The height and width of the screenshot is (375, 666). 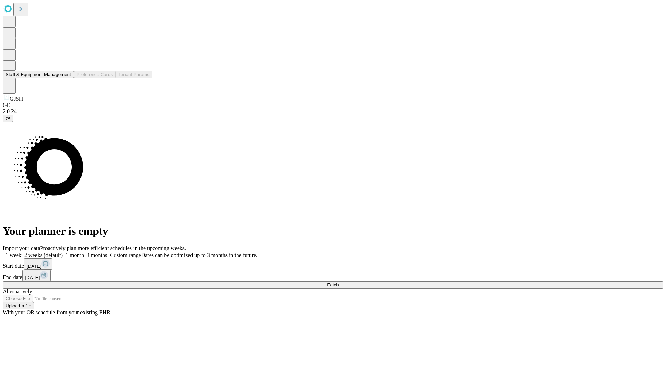 I want to click on button: Staff & Equipment Management, so click(x=38, y=74).